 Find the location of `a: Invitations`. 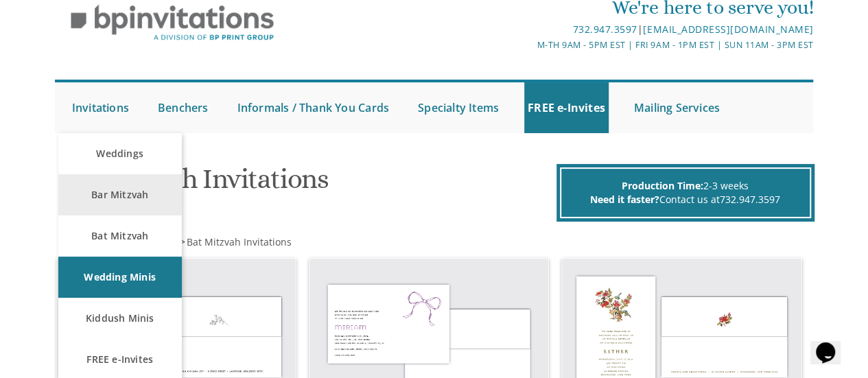

a: Invitations is located at coordinates (100, 107).